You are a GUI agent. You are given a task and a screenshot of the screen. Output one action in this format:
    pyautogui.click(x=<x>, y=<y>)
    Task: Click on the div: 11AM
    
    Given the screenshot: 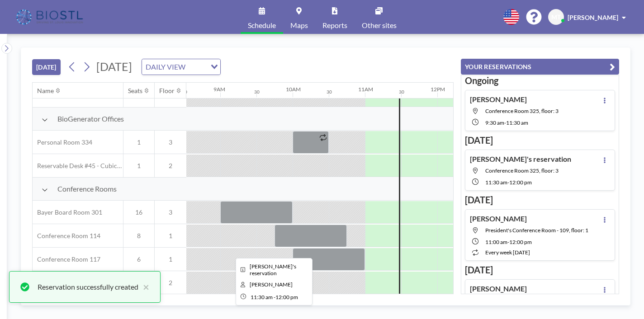 What is the action you would take?
    pyautogui.click(x=365, y=89)
    